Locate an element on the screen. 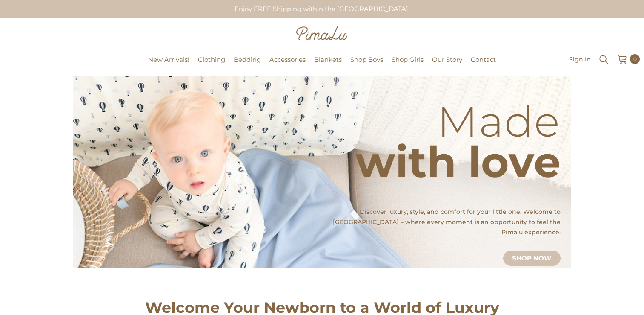 The height and width of the screenshot is (315, 644). a: New Arrivals! is located at coordinates (168, 65).